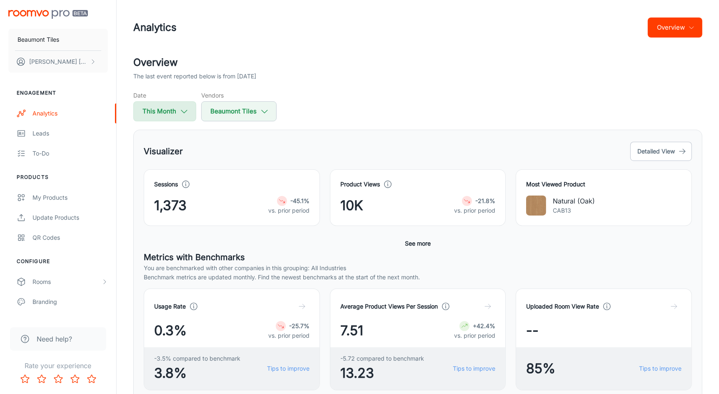  What do you see at coordinates (352, 331) in the screenshot?
I see `span: 7.51` at bounding box center [352, 331].